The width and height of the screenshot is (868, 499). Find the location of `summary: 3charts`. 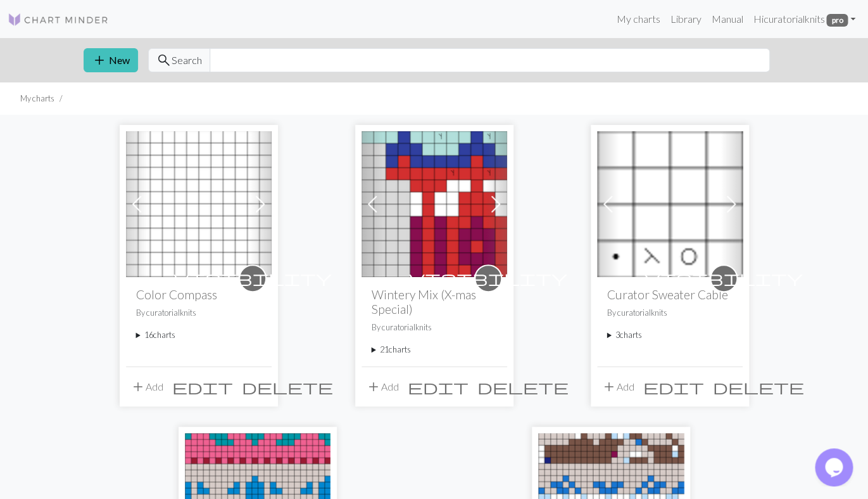

summary: 3charts is located at coordinates (670, 335).